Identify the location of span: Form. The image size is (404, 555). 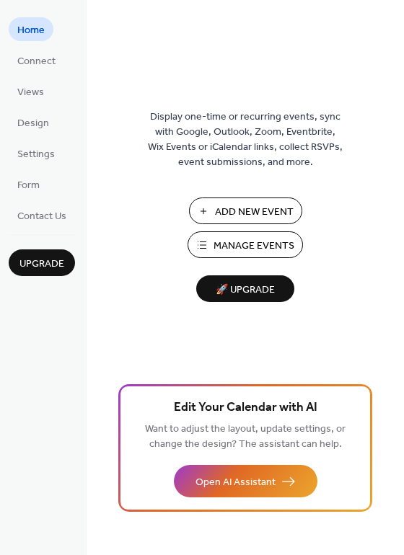
(28, 185).